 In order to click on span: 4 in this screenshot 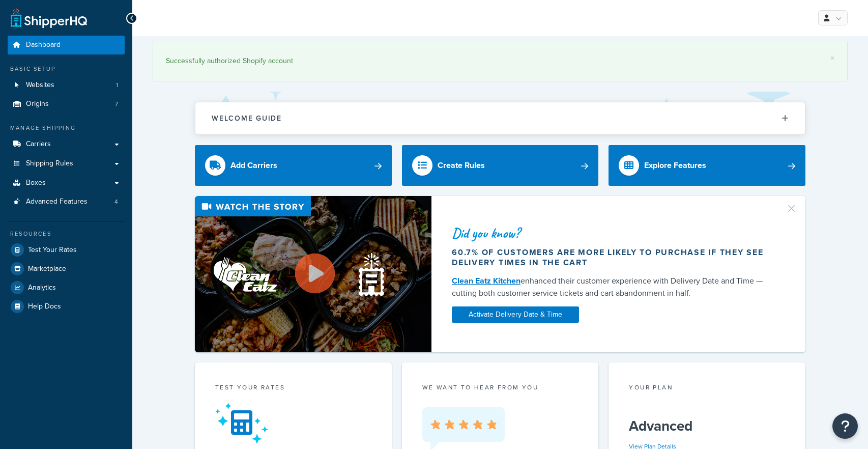, I will do `click(116, 201)`.